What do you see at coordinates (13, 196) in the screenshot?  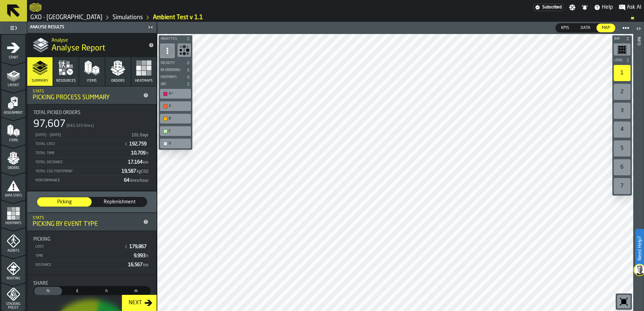 I see `span: Data Stats` at bounding box center [13, 196].